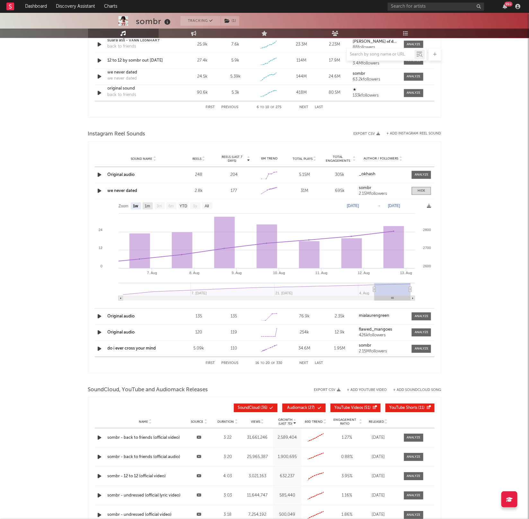  What do you see at coordinates (349, 408) in the screenshot?
I see `span: YouTube Videos` at bounding box center [349, 408].